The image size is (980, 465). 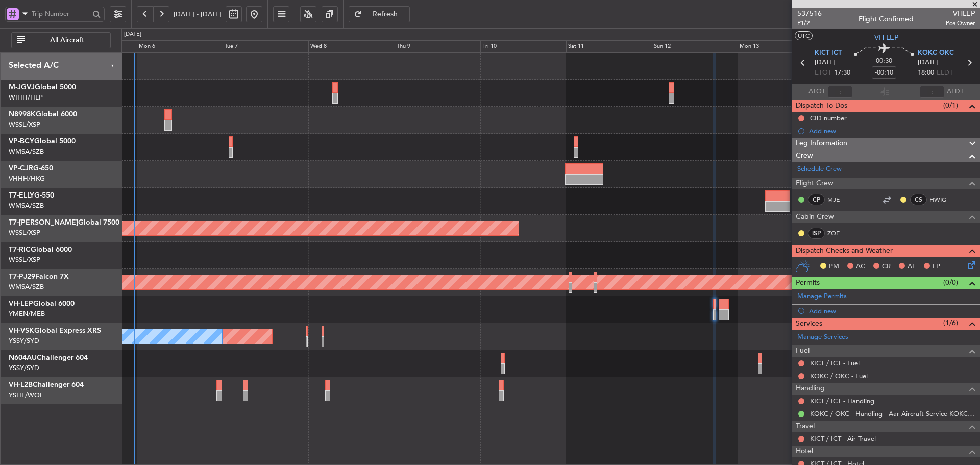 I want to click on a: HWIG, so click(x=940, y=200).